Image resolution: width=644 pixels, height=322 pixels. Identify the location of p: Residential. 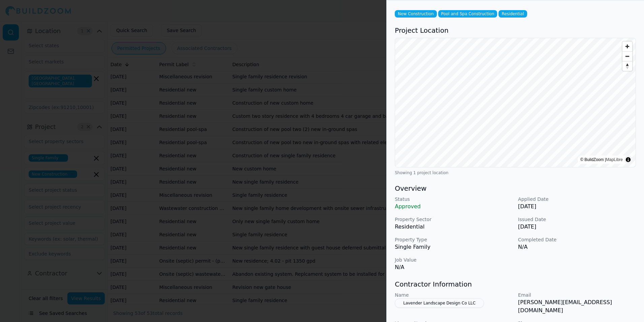
(454, 227).